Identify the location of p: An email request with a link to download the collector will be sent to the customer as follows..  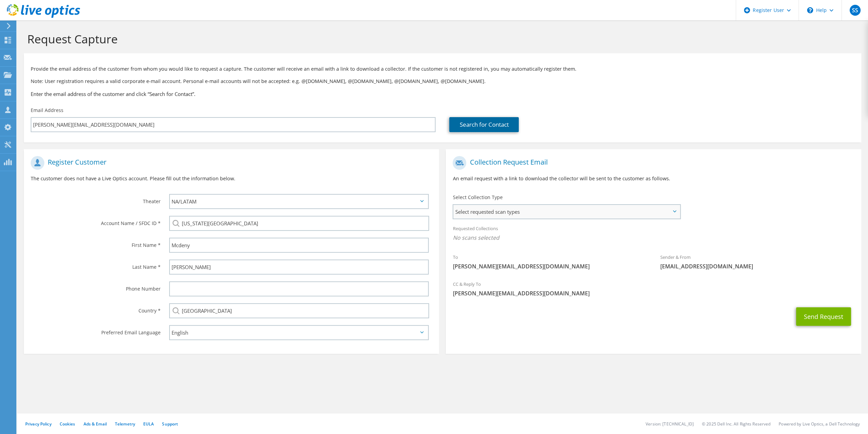
(653, 179).